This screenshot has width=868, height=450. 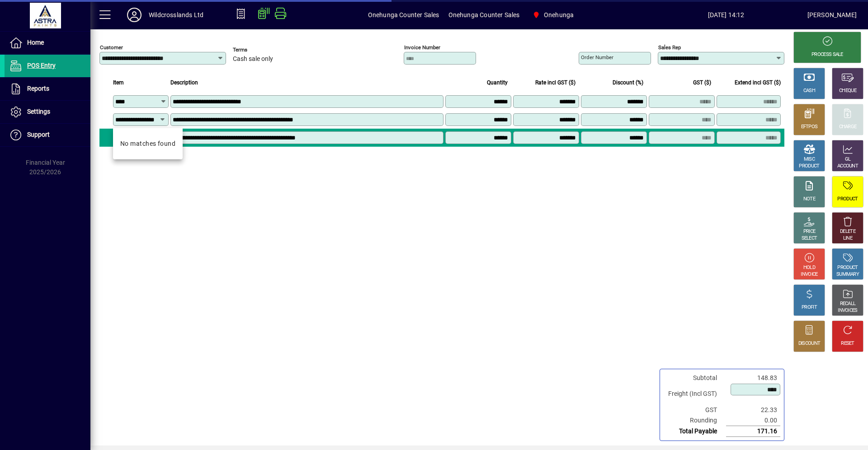 What do you see at coordinates (422, 48) in the screenshot?
I see `mat-label: Invoice number` at bounding box center [422, 48].